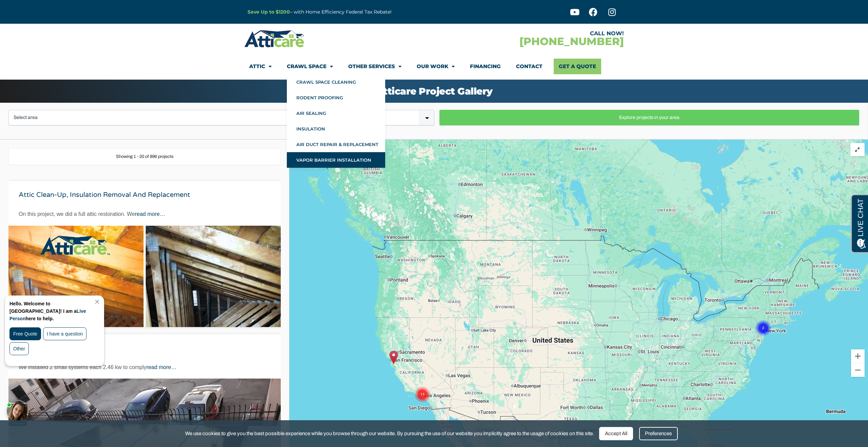 The width and height of the screenshot is (868, 447). I want to click on button: Zoom out, so click(858, 369).